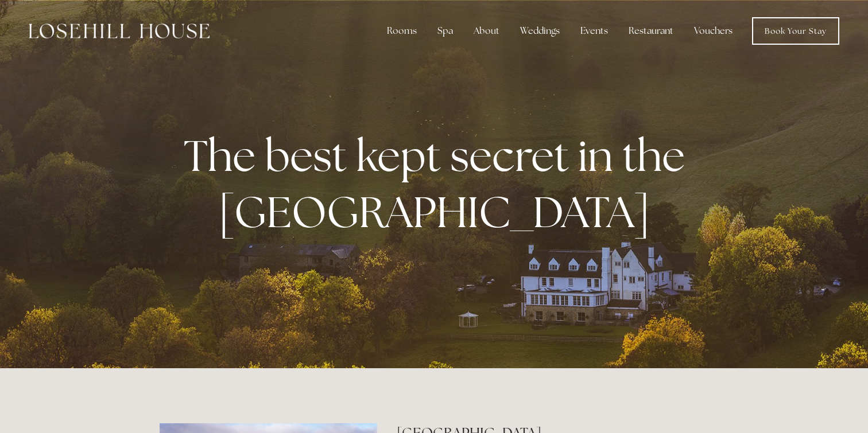 Image resolution: width=868 pixels, height=433 pixels. I want to click on a: Book Your Stay, so click(796, 31).